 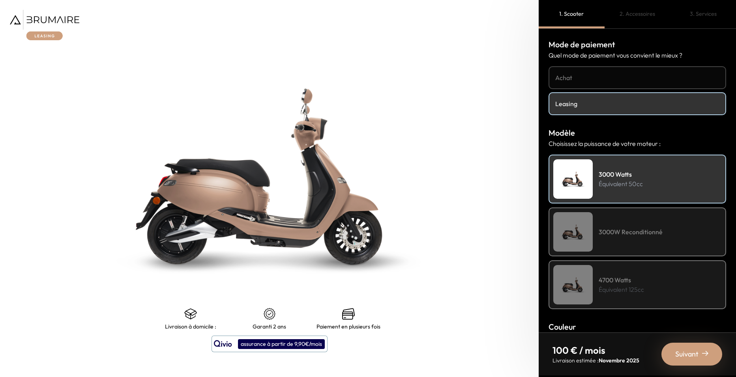 I want to click on img: logo qivio, so click(x=223, y=344).